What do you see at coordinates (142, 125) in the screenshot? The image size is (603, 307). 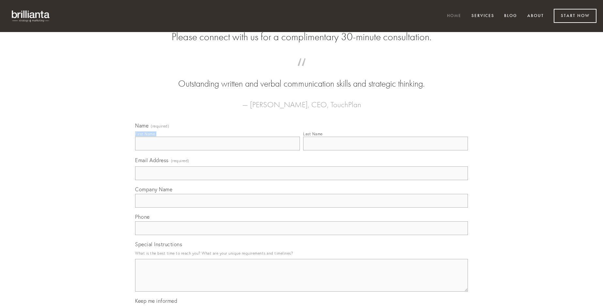 I see `span: Name` at bounding box center [142, 125].